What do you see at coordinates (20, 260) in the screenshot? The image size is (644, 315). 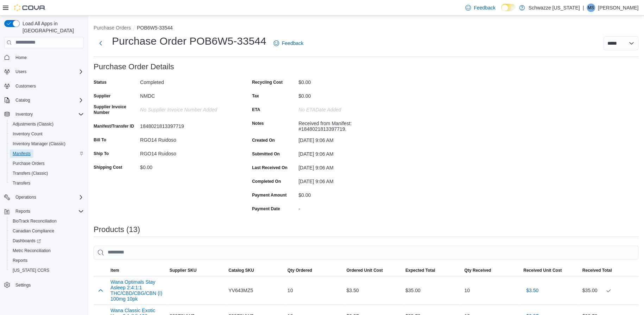 I see `span: Reports` at bounding box center [20, 260].